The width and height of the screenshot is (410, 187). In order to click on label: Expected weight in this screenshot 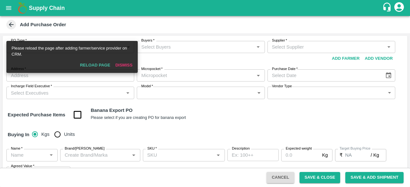, I will do `click(299, 149)`.